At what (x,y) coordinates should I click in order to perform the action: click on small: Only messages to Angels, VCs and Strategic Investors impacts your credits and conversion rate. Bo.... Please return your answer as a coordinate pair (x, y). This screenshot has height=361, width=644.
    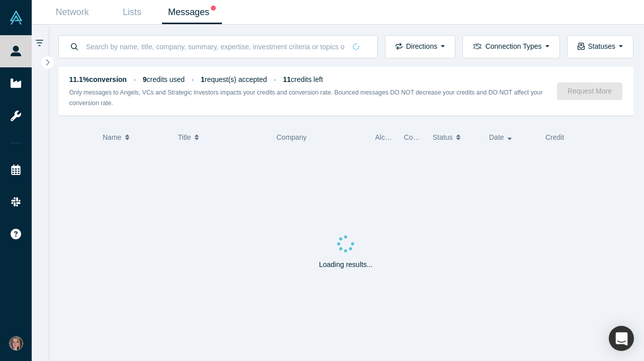
    Looking at the image, I should click on (306, 97).